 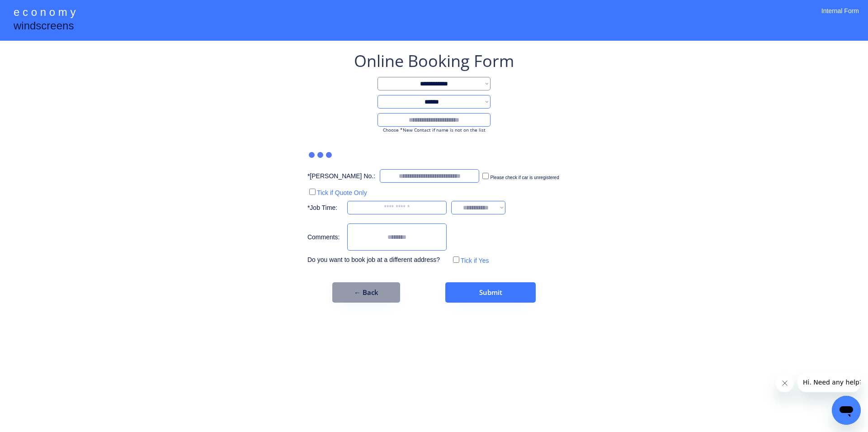 I want to click on button: Submit, so click(x=491, y=292).